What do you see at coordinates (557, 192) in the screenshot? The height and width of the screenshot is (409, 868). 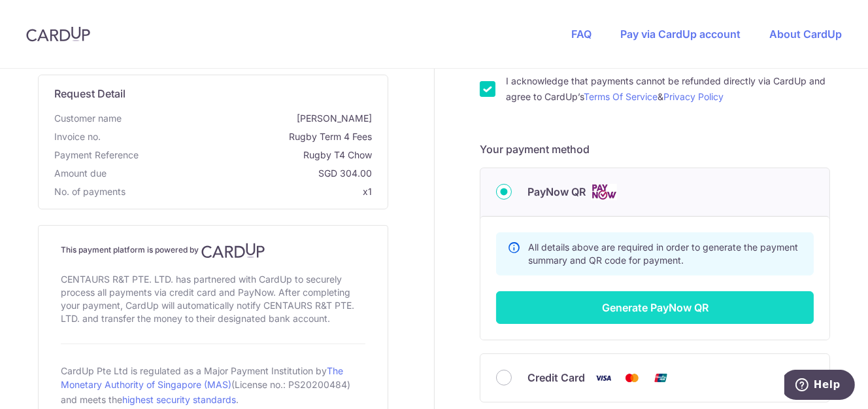 I see `span: PayNow QR` at bounding box center [557, 192].